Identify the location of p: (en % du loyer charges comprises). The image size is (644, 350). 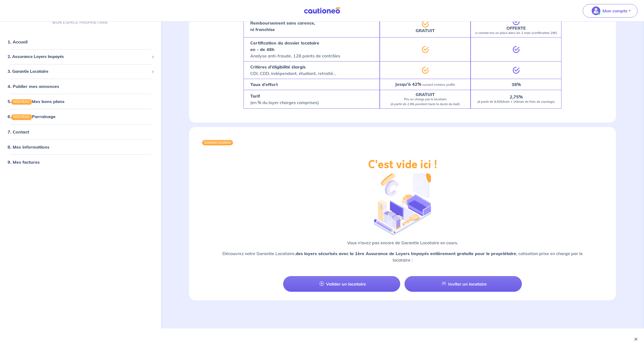
(285, 99).